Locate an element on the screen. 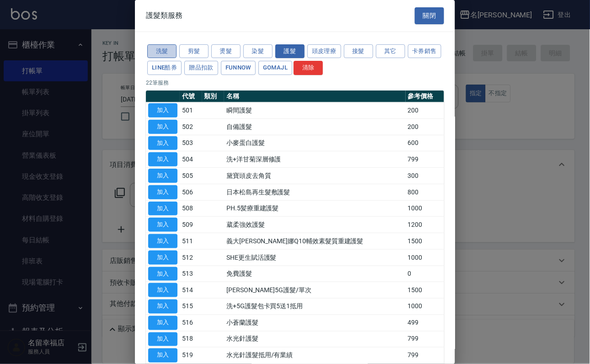 The height and width of the screenshot is (364, 590). td: 516 is located at coordinates (191, 323).